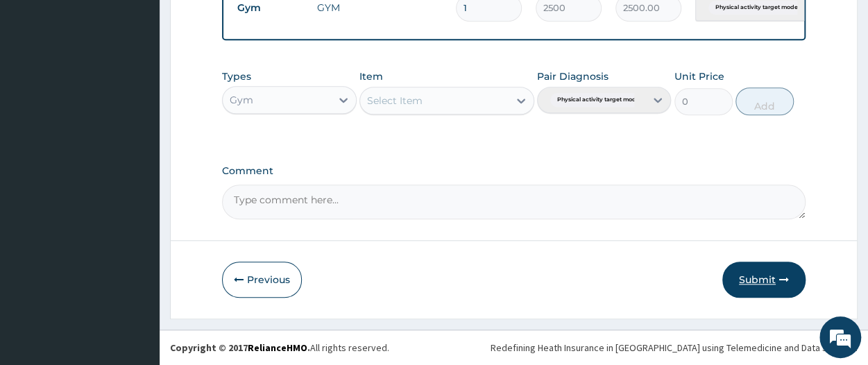 This screenshot has height=365, width=868. Describe the element at coordinates (395, 101) in the screenshot. I see `div: Select Item` at that location.